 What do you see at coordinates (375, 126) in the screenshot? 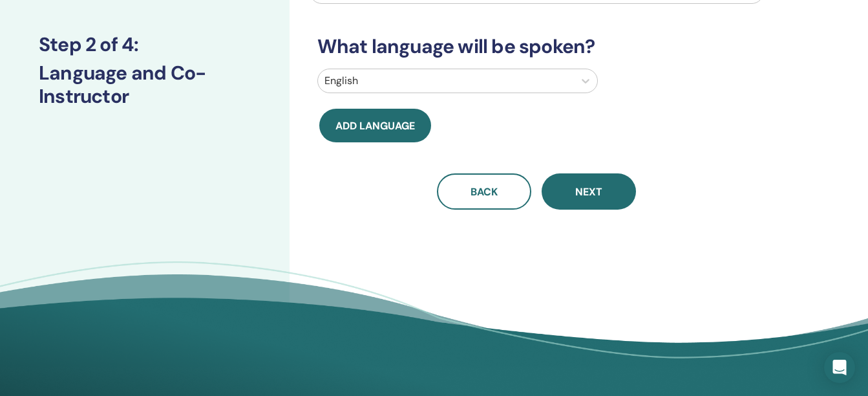
I see `button: Add language` at bounding box center [375, 126].